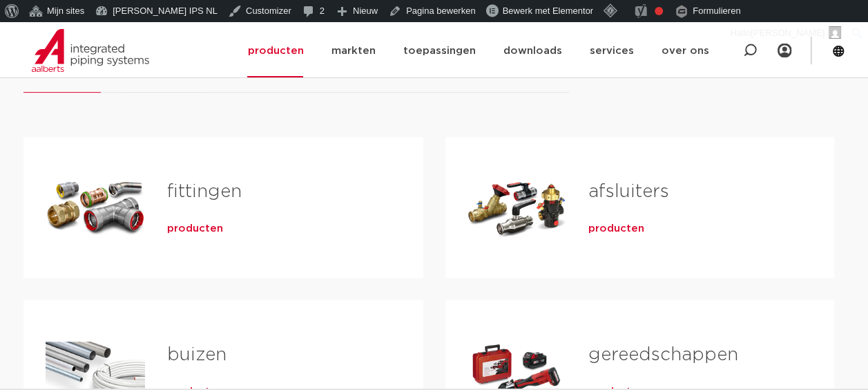  Describe the element at coordinates (611, 50) in the screenshot. I see `a: services` at that location.